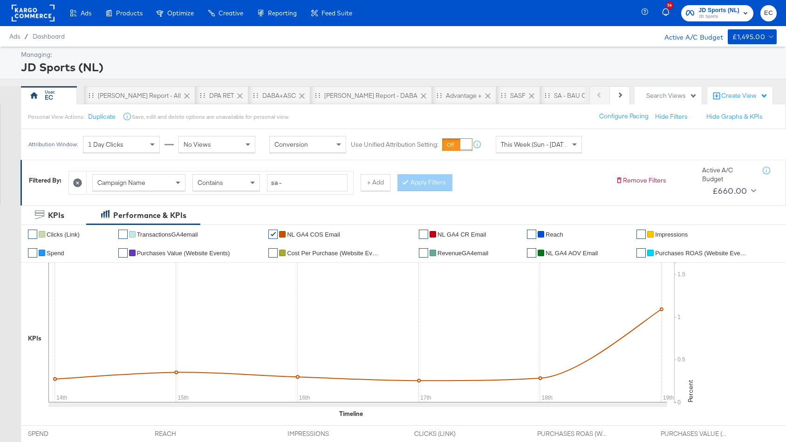  What do you see at coordinates (376, 183) in the screenshot?
I see `button: + Add` at bounding box center [376, 183].